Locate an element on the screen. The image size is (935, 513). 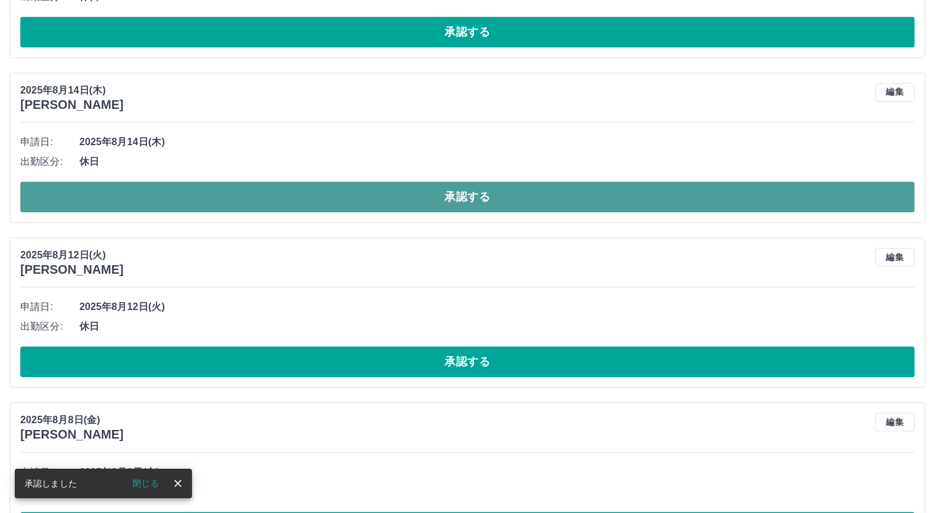
button: close is located at coordinates (178, 484).